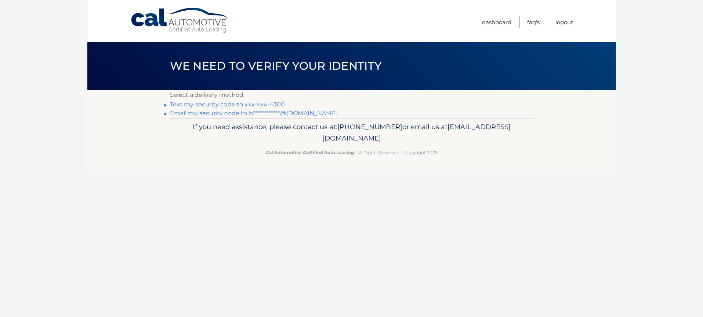  I want to click on a: Dashboard, so click(497, 22).